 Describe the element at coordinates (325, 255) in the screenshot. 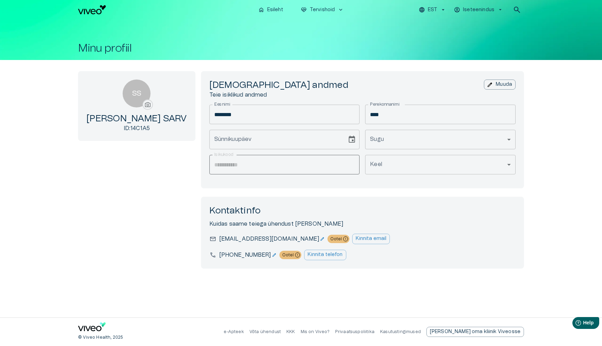

I see `button: Kinnita telefon` at that location.